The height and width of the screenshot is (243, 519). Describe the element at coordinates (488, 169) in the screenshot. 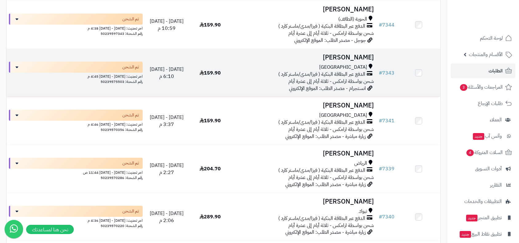

I see `span: أدوات التسويق` at that location.